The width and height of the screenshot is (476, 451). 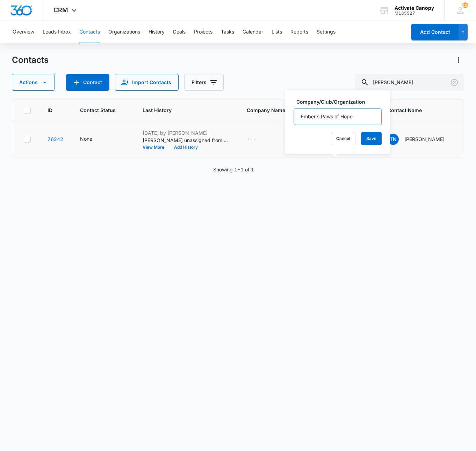 I want to click on button: History, so click(x=157, y=32).